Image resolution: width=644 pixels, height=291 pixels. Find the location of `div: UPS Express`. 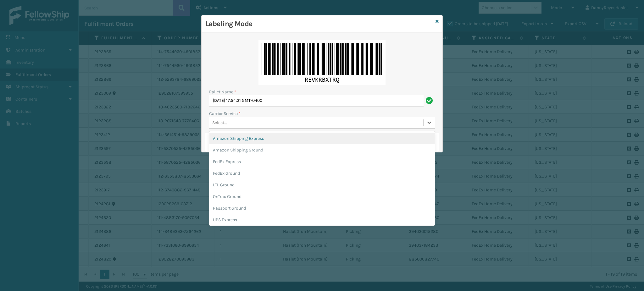

div: UPS Express is located at coordinates (322, 220).